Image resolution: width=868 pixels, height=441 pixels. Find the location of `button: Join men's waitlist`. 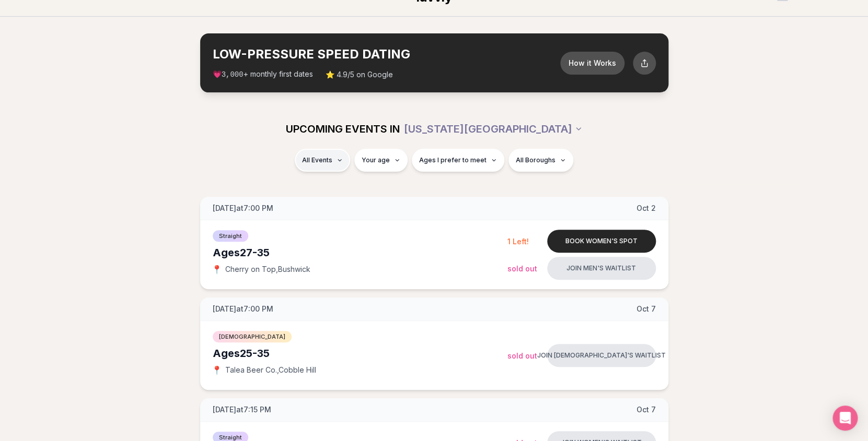

button: Join men's waitlist is located at coordinates (601, 268).